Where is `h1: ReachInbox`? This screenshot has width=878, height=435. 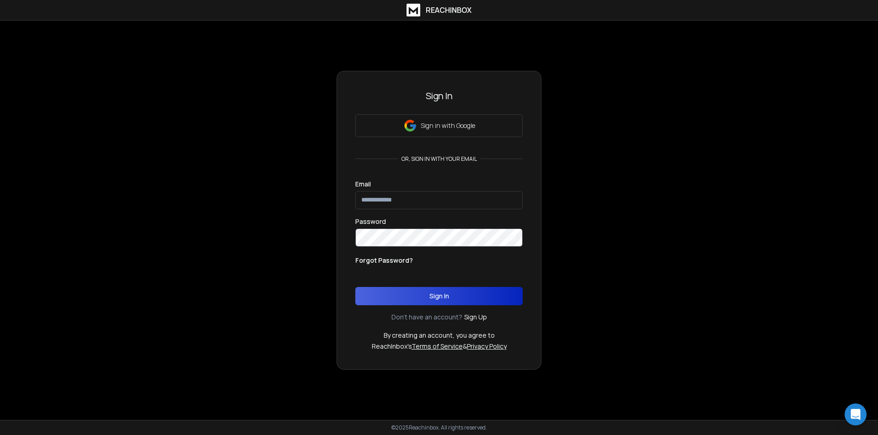 h1: ReachInbox is located at coordinates (449, 10).